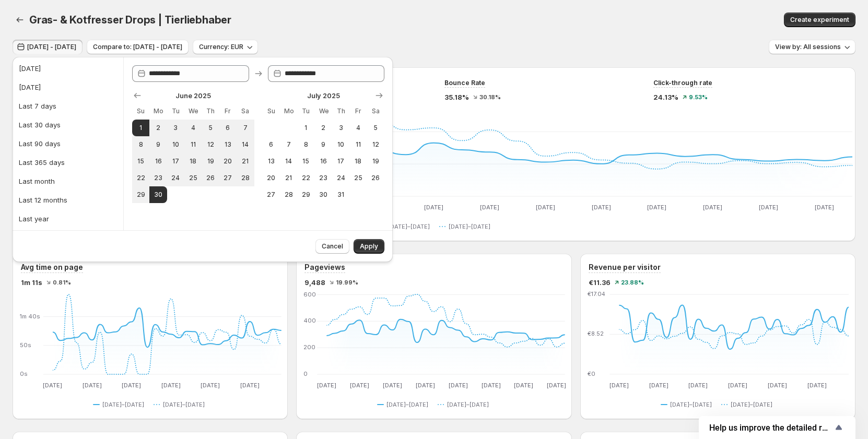 This screenshot has width=868, height=439. Describe the element at coordinates (288, 162) in the screenshot. I see `button: Monday July 14 2025` at that location.